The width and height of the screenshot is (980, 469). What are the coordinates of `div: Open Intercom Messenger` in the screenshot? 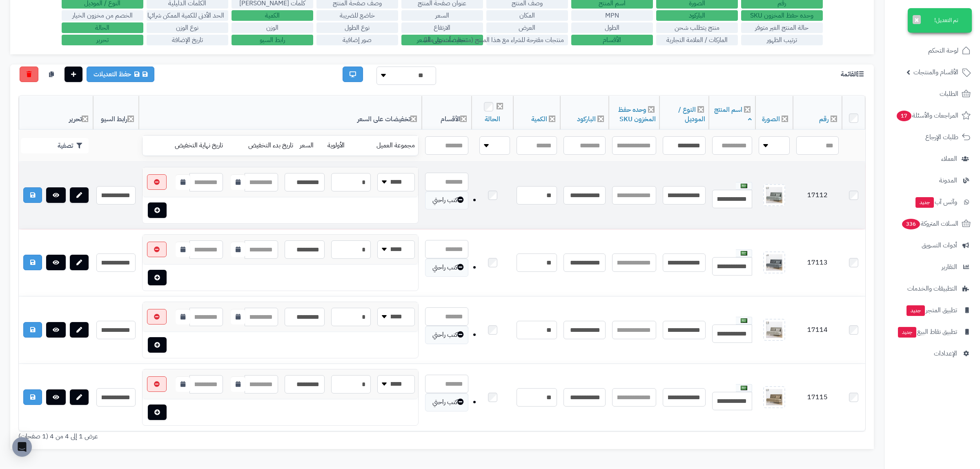 It's located at (22, 447).